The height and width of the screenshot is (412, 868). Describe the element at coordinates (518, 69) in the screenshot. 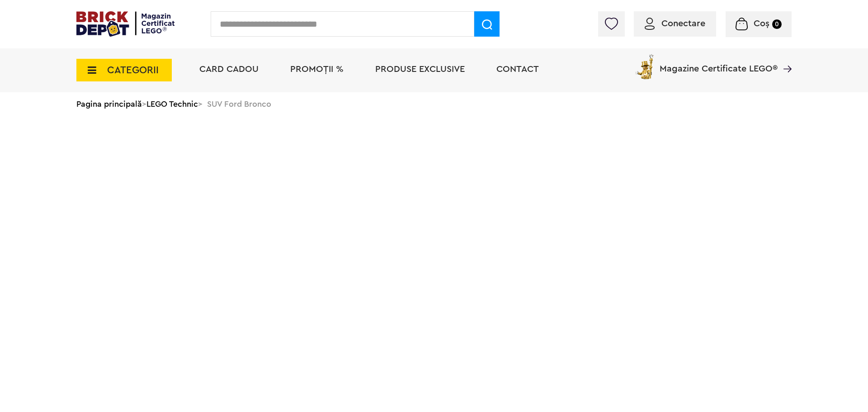

I see `span: Contact` at that location.